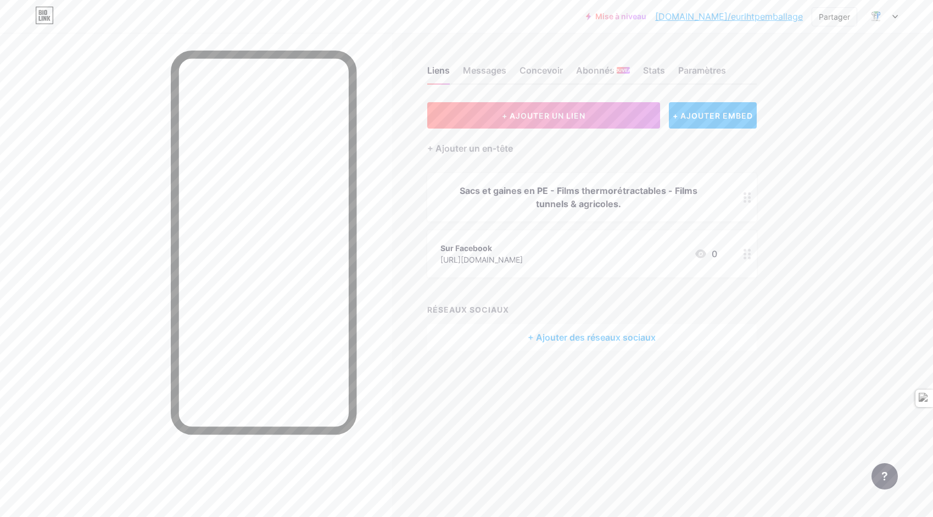 The width and height of the screenshot is (933, 517). What do you see at coordinates (592, 309) in the screenshot?
I see `div: RÉSEAUX SOCIAUX` at bounding box center [592, 309].